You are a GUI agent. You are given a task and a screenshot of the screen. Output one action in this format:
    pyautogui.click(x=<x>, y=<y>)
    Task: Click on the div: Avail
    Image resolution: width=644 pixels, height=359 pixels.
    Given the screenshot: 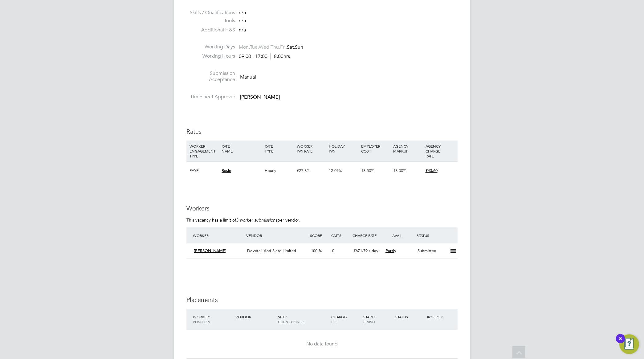 What is the action you would take?
    pyautogui.click(x=399, y=236)
    